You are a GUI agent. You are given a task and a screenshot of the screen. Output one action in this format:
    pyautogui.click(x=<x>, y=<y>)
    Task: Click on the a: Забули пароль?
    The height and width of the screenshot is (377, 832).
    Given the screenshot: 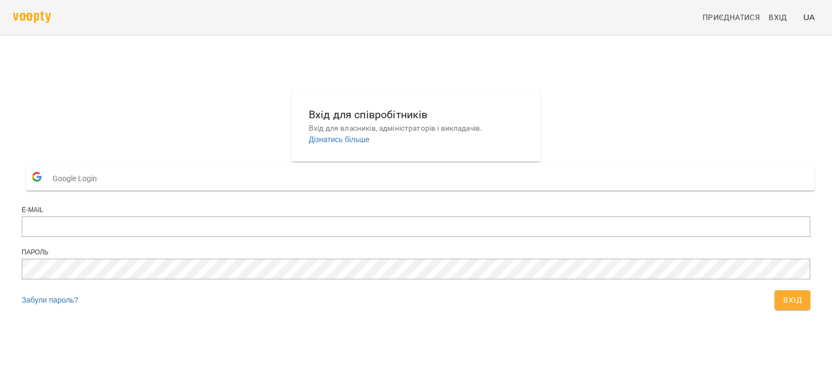 What is the action you would take?
    pyautogui.click(x=50, y=300)
    